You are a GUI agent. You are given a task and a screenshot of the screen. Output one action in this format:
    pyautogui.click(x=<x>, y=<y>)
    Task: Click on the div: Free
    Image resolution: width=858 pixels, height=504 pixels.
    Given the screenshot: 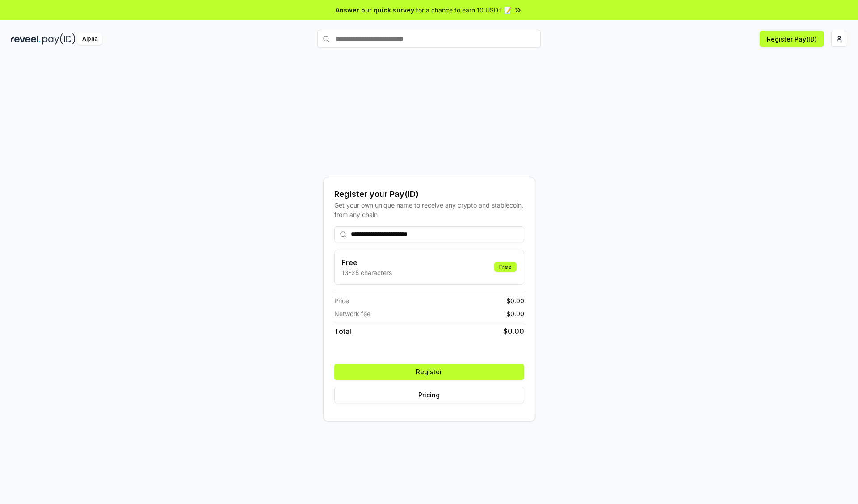 What is the action you would take?
    pyautogui.click(x=505, y=267)
    